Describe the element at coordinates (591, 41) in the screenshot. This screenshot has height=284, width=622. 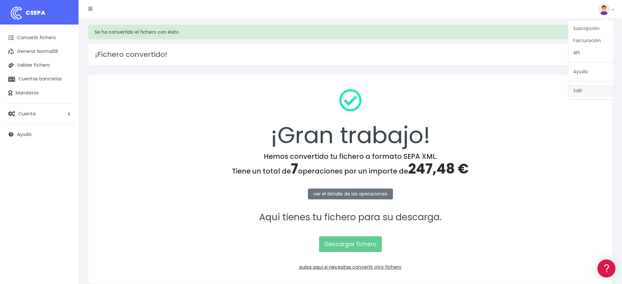
I see `a: Facturación` at that location.